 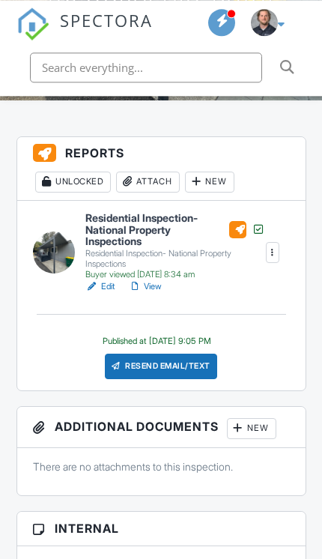 What do you see at coordinates (161, 427) in the screenshot?
I see `h3: Additional Documents` at bounding box center [161, 427].